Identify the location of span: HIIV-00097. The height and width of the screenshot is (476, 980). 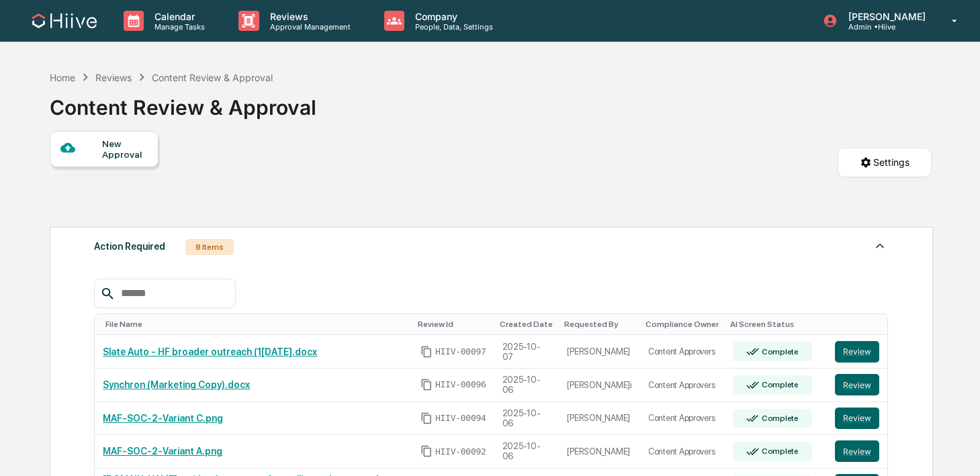
(461, 352).